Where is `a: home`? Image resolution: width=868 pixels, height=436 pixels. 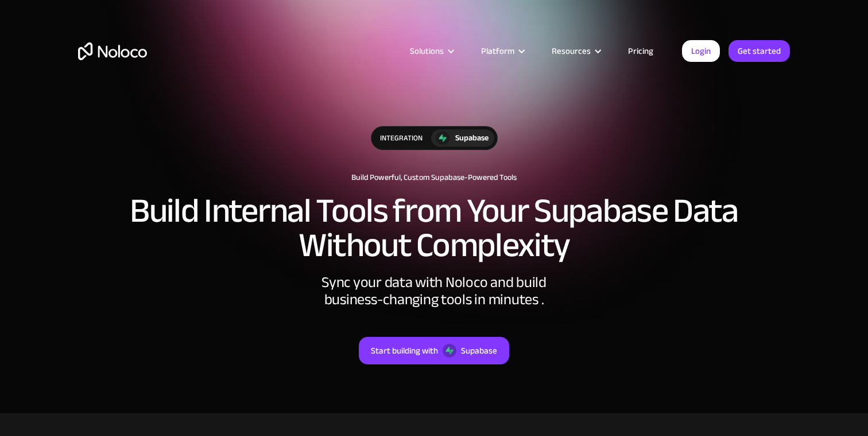 a: home is located at coordinates (113, 51).